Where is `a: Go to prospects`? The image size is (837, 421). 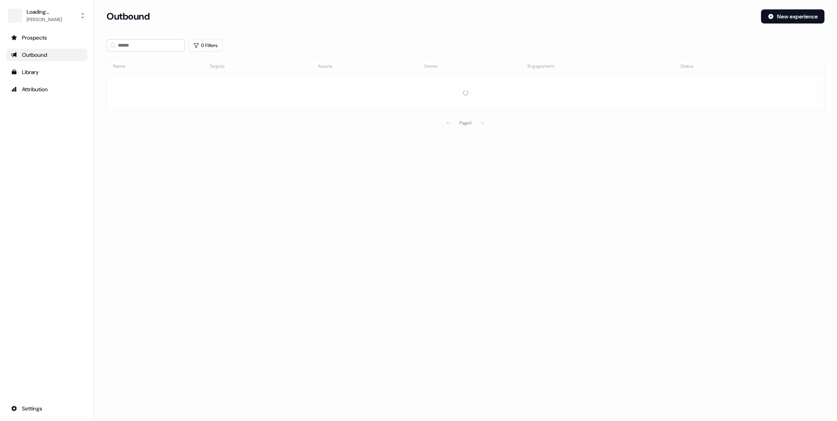
a: Go to prospects is located at coordinates (47, 38).